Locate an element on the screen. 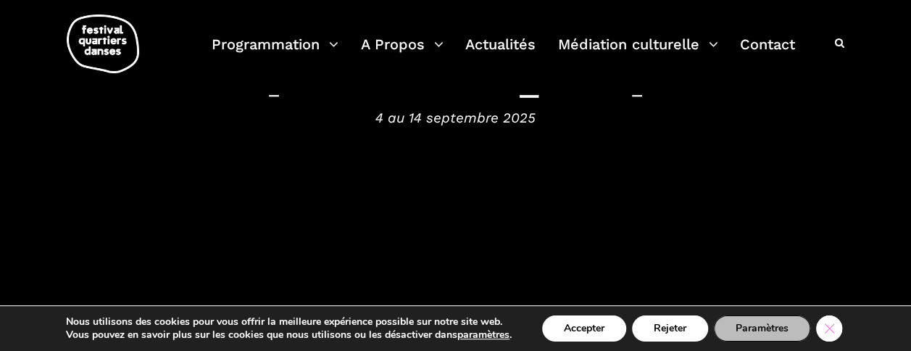 This screenshot has width=911, height=351. img: logo-fqd-med is located at coordinates (103, 43).